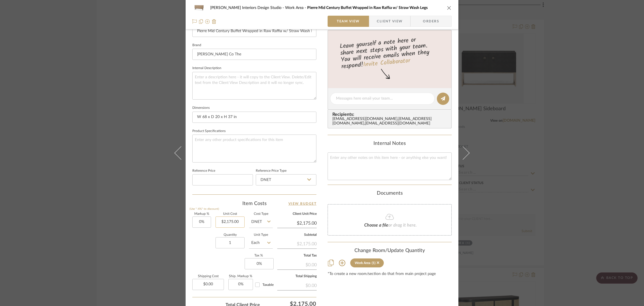 The height and width of the screenshot is (306, 644). Describe the element at coordinates (254, 54) in the screenshot. I see `input: Enter Brand` at that location.